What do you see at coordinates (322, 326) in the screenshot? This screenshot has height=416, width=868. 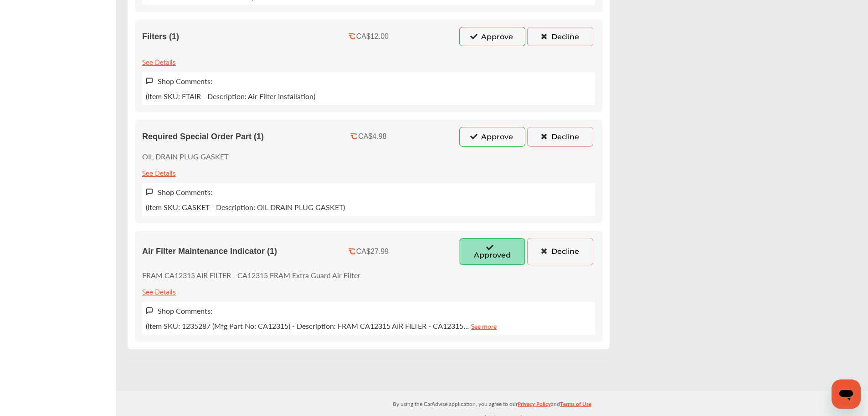 I see `p: (Item SKU: 1235287 (Mfg Part No: CA12315) - Description: FRAM CA12315 AIR FILTER - CA12315…` at bounding box center [322, 326].